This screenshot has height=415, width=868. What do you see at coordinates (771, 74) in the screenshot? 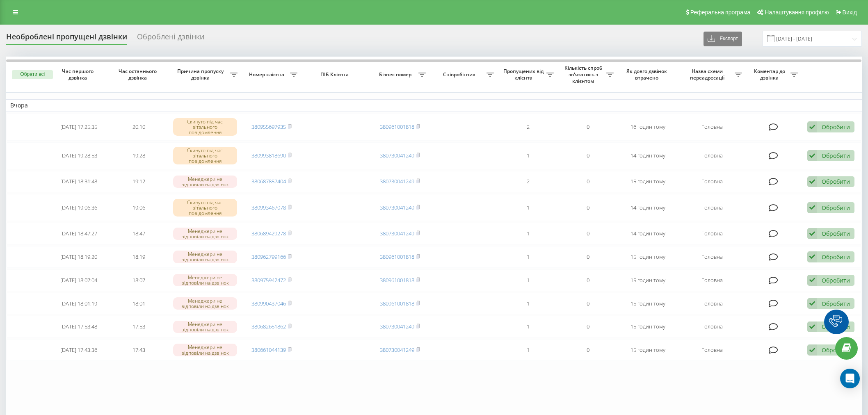
I see `span: Коментар до дзвінка` at bounding box center [771, 74].